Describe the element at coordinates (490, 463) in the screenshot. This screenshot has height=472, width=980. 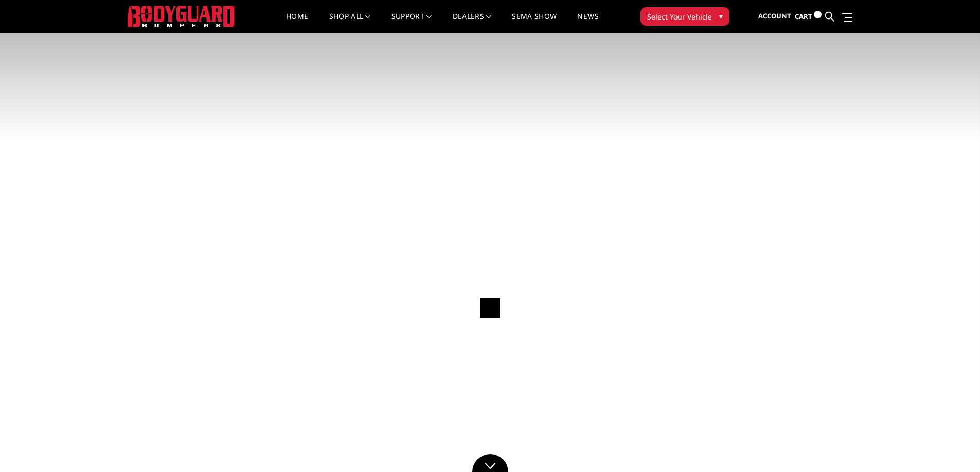
I see `a: Click to Down` at that location.